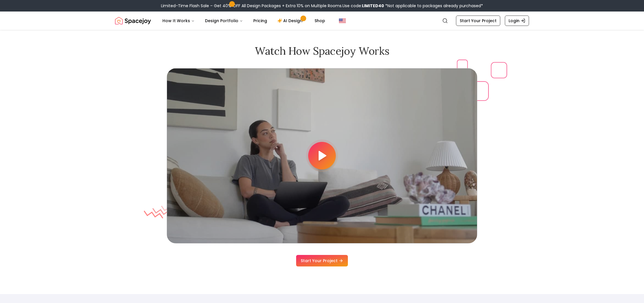  I want to click on h2: Watch how Spacejoy works, so click(322, 51).